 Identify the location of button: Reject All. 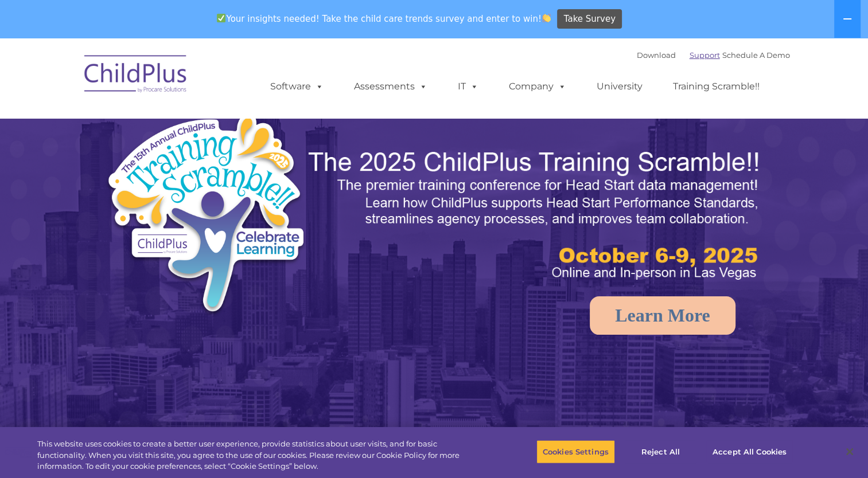
(661, 452).